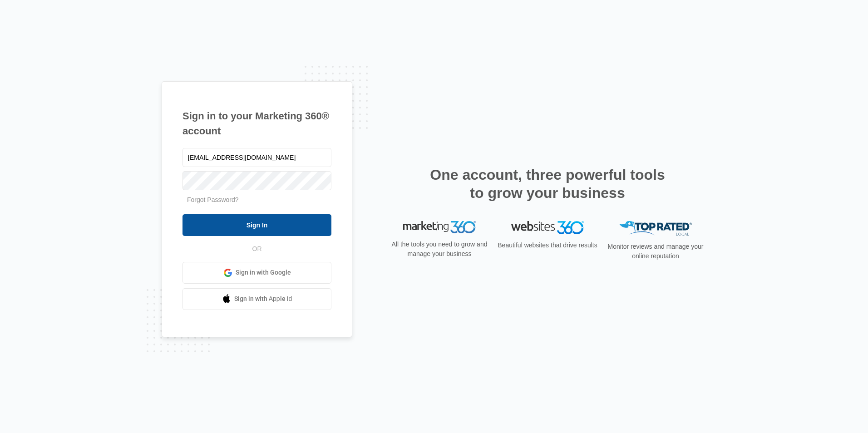 This screenshot has height=433, width=868. I want to click on h1: Sign in to your Marketing 360® account, so click(257, 124).